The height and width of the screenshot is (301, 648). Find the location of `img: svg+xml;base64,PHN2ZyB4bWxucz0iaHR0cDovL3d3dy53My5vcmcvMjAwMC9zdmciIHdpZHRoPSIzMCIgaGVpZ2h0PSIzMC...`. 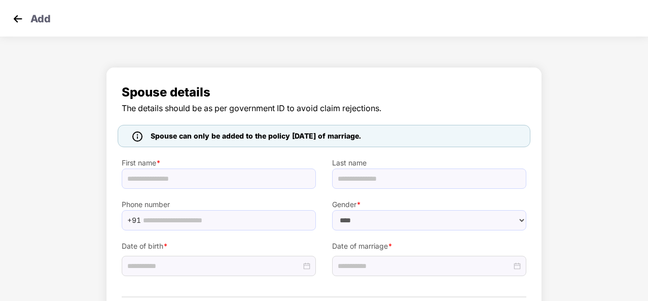

img: svg+xml;base64,PHN2ZyB4bWxucz0iaHR0cDovL3d3dy53My5vcmcvMjAwMC9zdmciIHdpZHRoPSIzMCIgaGVpZ2h0PSIzMC... is located at coordinates (18, 19).